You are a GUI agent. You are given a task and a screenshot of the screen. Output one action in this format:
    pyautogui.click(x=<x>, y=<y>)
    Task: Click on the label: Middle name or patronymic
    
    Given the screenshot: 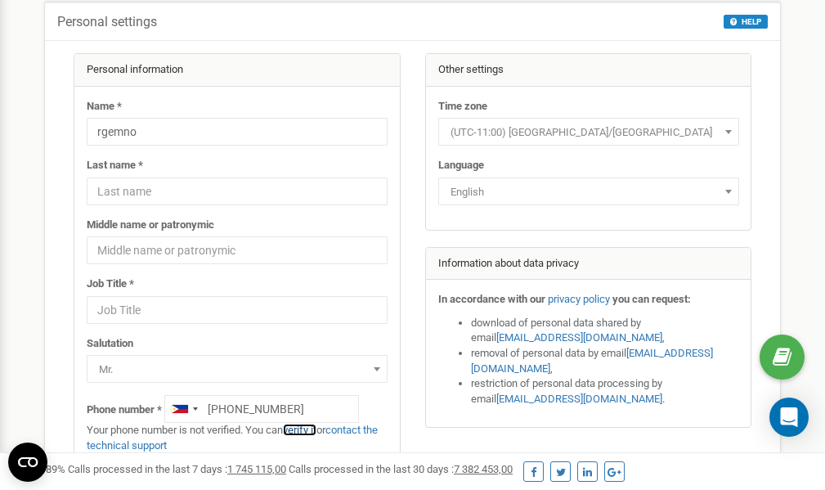 What is the action you would take?
    pyautogui.click(x=150, y=225)
    